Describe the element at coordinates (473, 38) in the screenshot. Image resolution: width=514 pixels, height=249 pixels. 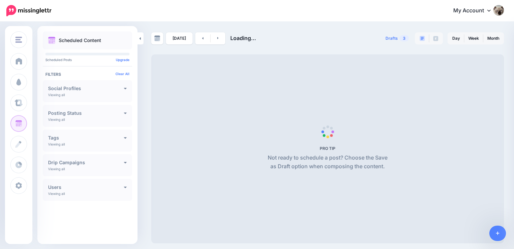
I see `a: Week` at that location.